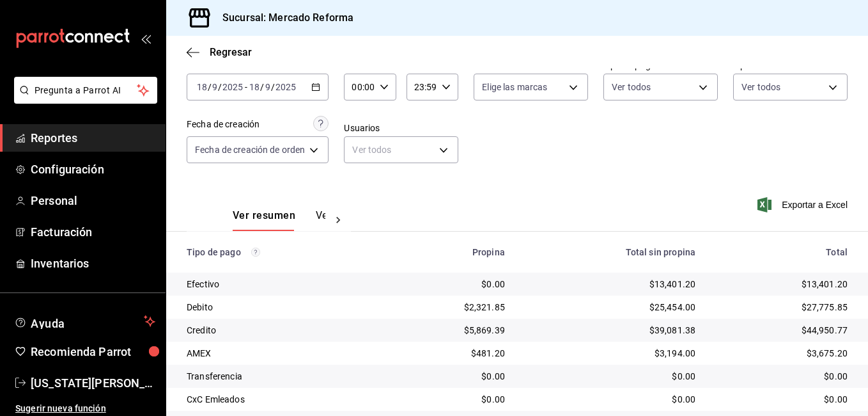  What do you see at coordinates (281, 399) in the screenshot?
I see `div: CxC Emleados` at bounding box center [281, 399].